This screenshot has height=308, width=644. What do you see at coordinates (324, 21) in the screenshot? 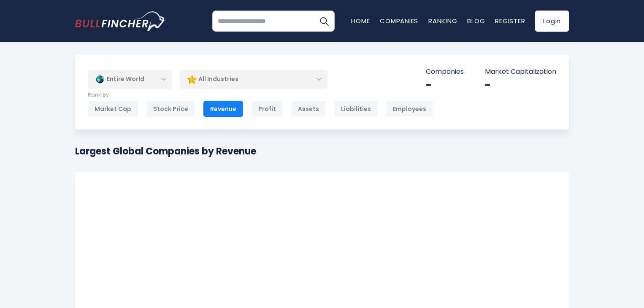
I see `button: Search` at bounding box center [324, 21].